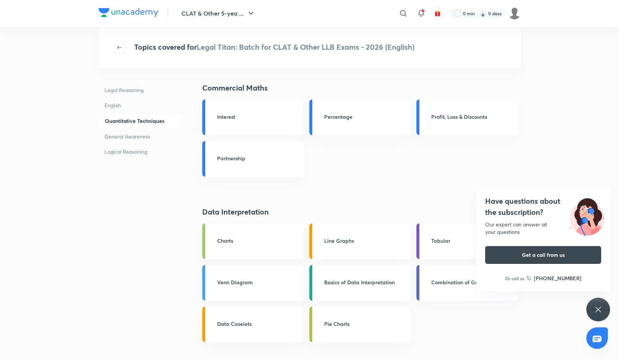 The height and width of the screenshot is (360, 619). What do you see at coordinates (437, 13) in the screenshot?
I see `img: avatar` at bounding box center [437, 13].